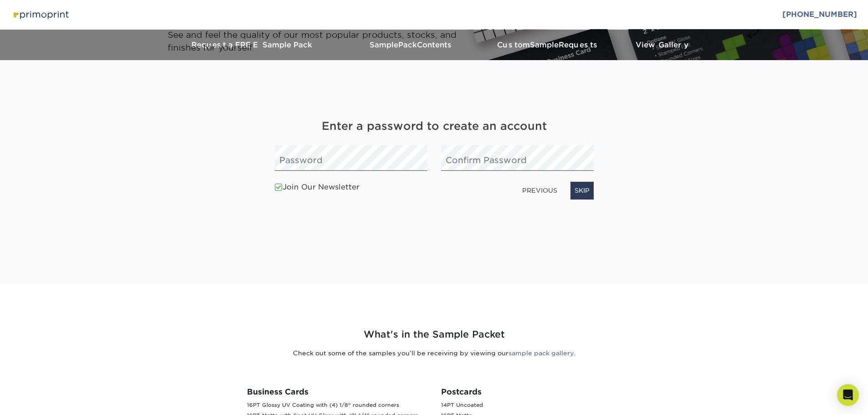  What do you see at coordinates (252, 45) in the screenshot?
I see `a: Request a FREE Sample Pack` at bounding box center [252, 45].